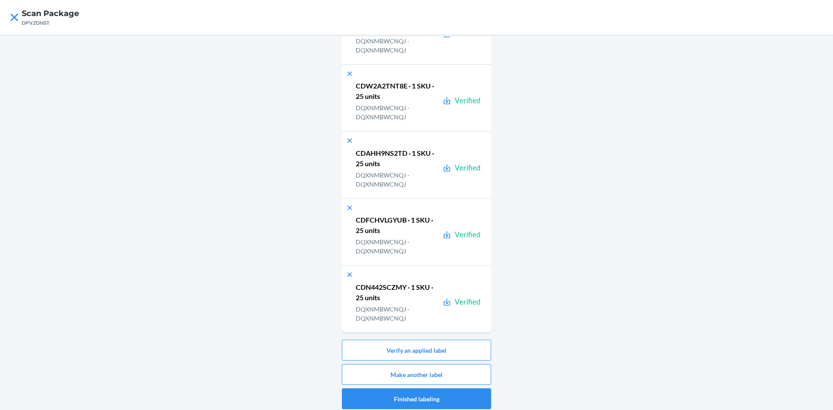 Image resolution: width=833 pixels, height=410 pixels. I want to click on div: DPVZDNST, so click(50, 23).